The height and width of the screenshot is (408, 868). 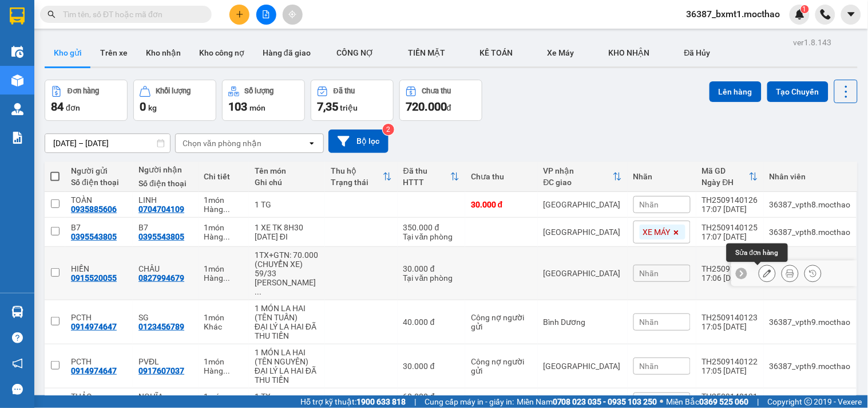 What do you see at coordinates (730, 362) in the screenshot?
I see `div: TH2509140122` at bounding box center [730, 362].